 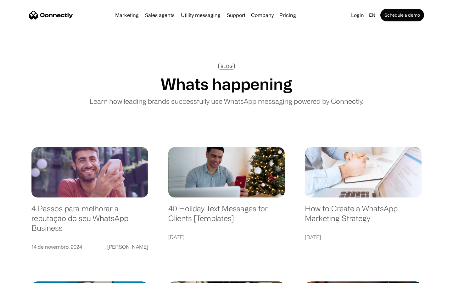 I want to click on a: Login, so click(x=357, y=15).